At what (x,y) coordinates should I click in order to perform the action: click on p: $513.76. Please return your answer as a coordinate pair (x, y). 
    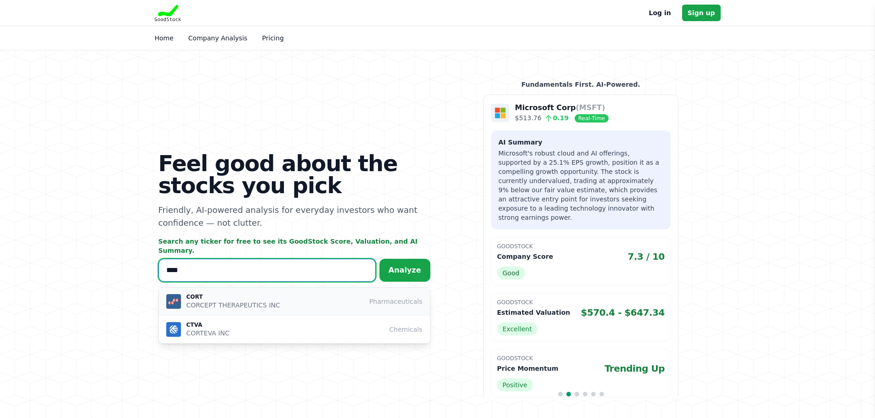
    Looking at the image, I should click on (561, 118).